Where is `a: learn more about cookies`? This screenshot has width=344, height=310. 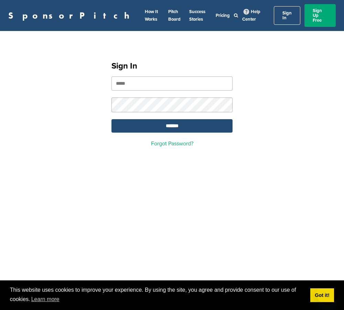 a: learn more about cookies is located at coordinates (45, 299).